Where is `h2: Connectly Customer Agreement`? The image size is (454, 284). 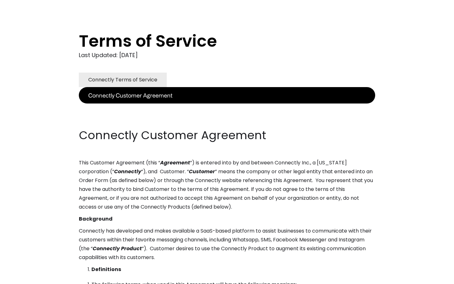 h2: Connectly Customer Agreement is located at coordinates (227, 135).